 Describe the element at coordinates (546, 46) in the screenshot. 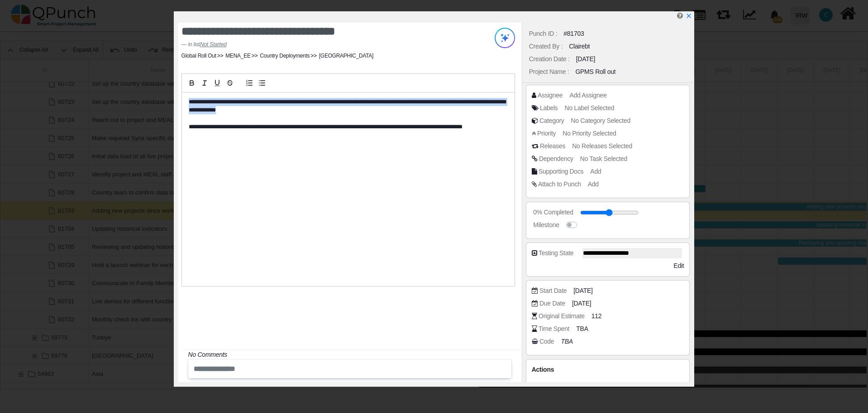

I see `div: Created By :` at that location.